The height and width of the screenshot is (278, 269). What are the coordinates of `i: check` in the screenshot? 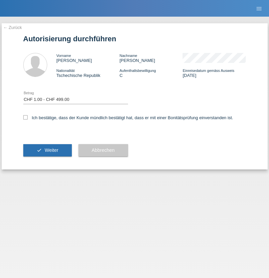 It's located at (39, 150).